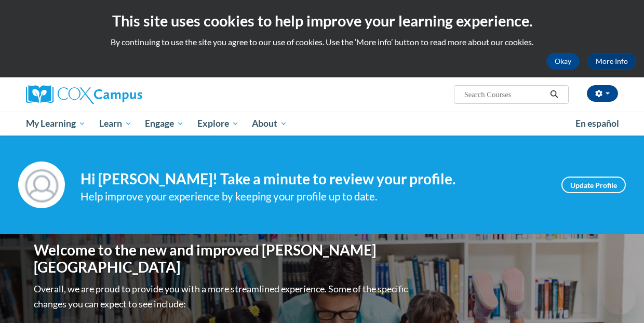 This screenshot has height=323, width=644. What do you see at coordinates (554, 95) in the screenshot?
I see `button: Search` at bounding box center [554, 95].